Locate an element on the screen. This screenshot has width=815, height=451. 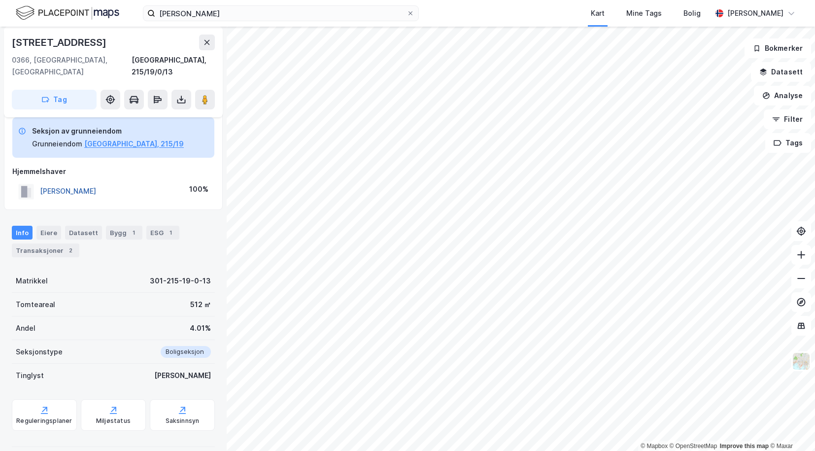
div: Bygg is located at coordinates (124, 233).